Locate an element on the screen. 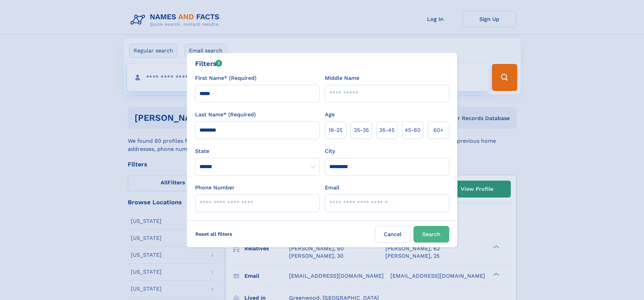 This screenshot has height=300, width=644. label: Phone Number is located at coordinates (215, 188).